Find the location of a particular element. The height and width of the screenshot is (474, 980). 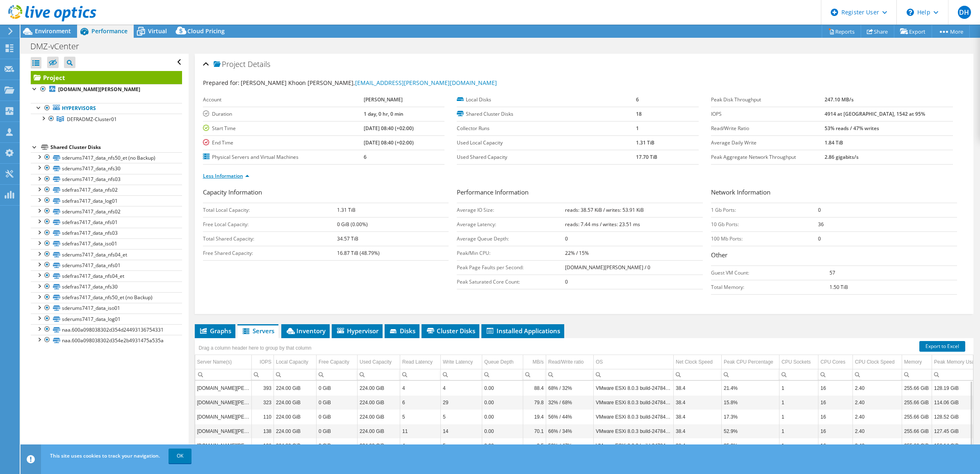

b: 2.86 gigabits/s is located at coordinates (842, 157).